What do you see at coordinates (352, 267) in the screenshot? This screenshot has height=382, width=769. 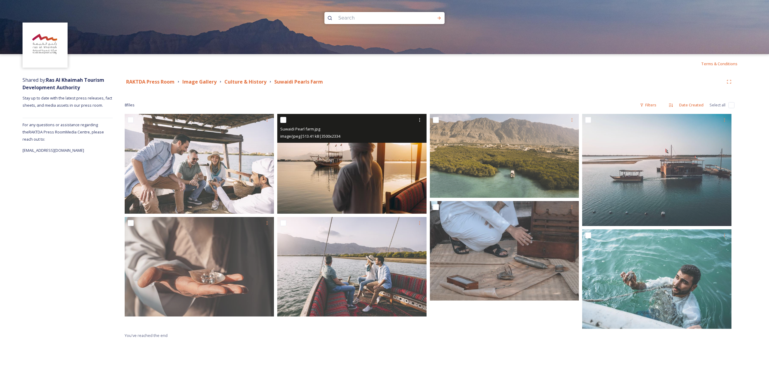 I see `img: Suwaidi Pearl Farm traditional boat.jpg` at bounding box center [352, 267].